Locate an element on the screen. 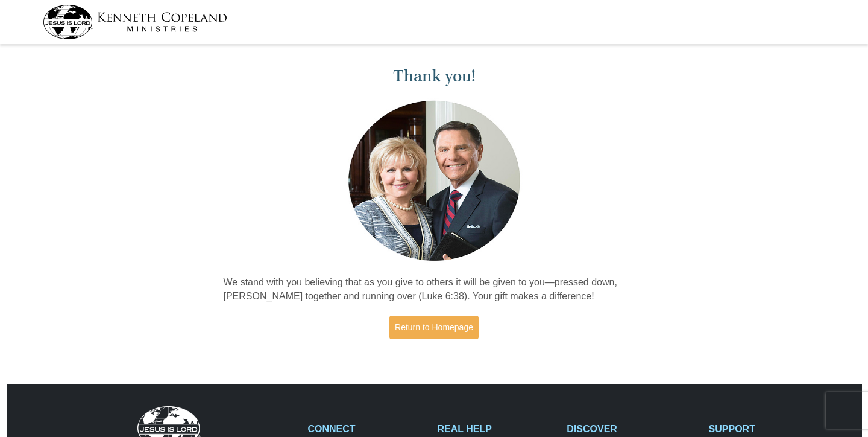  p: We stand with you believing that as you give to others it will be given to you—pressed down, [PER... is located at coordinates (434, 289).